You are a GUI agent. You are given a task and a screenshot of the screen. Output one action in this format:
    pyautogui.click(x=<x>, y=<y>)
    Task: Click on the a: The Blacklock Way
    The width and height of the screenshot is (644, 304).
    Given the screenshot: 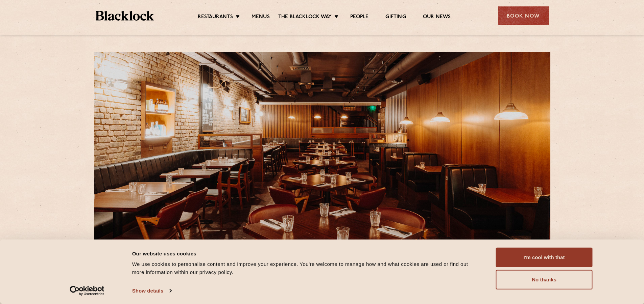 What is the action you would take?
    pyautogui.click(x=304, y=17)
    